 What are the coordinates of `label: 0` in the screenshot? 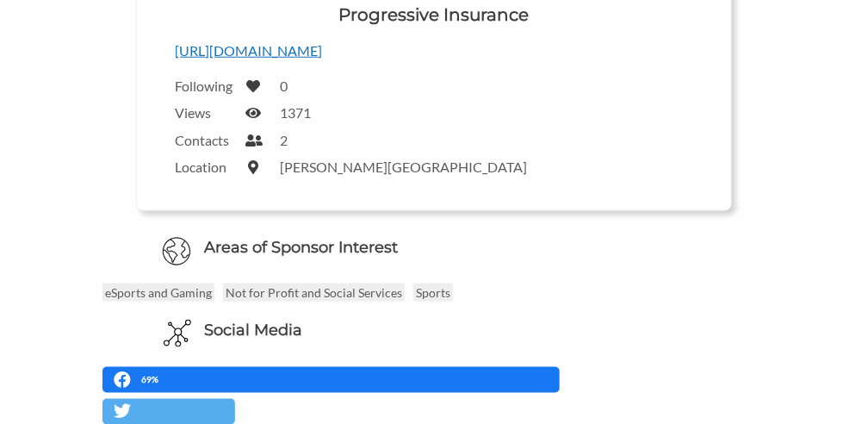 It's located at (284, 85).